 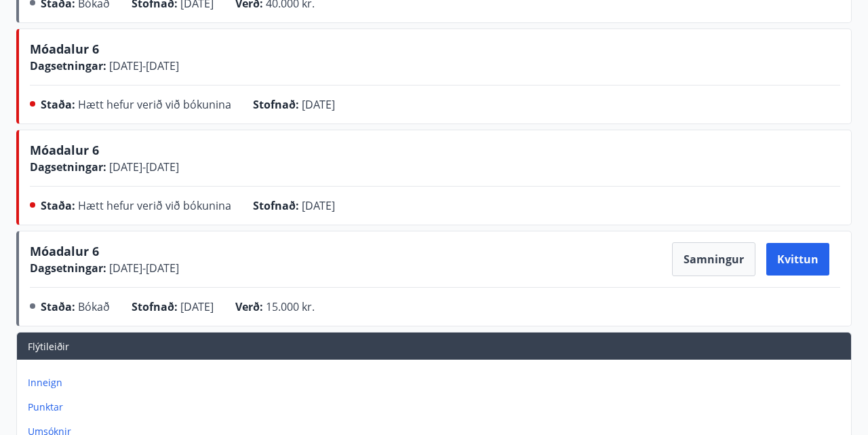 I want to click on p: Inneign, so click(x=437, y=382).